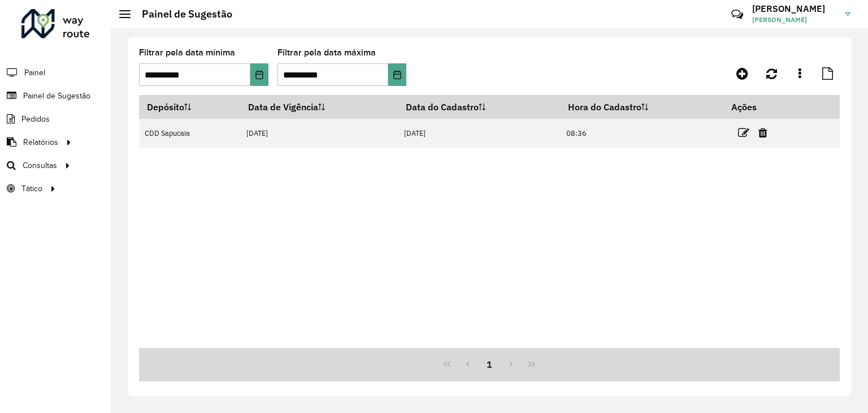  Describe the element at coordinates (36, 119) in the screenshot. I see `span: Pedidos` at that location.